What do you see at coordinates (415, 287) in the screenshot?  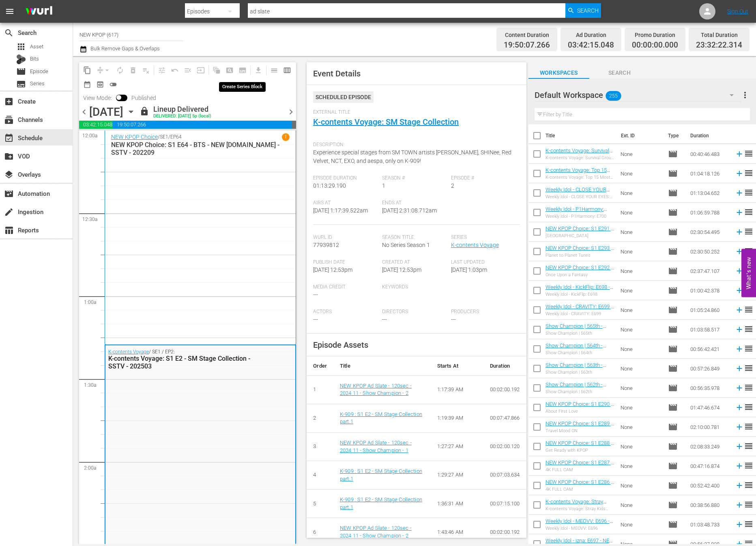 I see `span: Keywords` at bounding box center [415, 287].